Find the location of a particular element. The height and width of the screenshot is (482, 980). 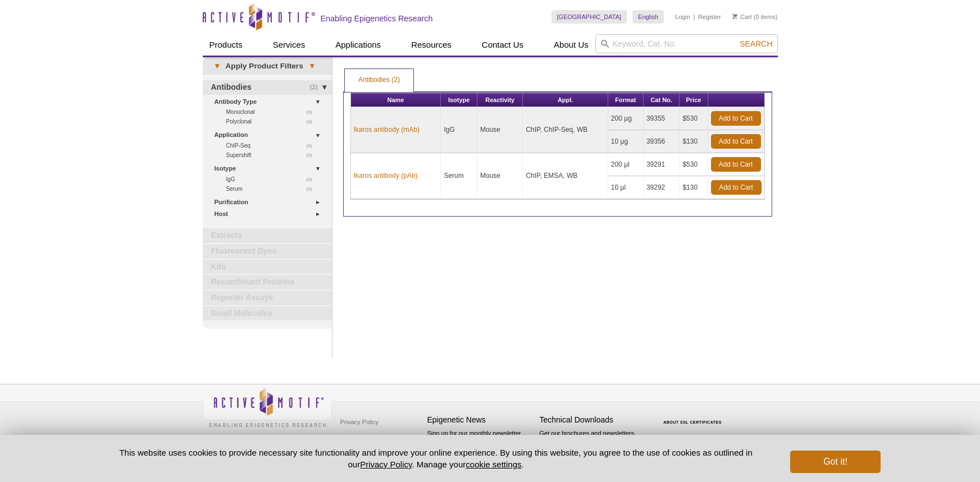

span: (2) is located at coordinates (317, 87).